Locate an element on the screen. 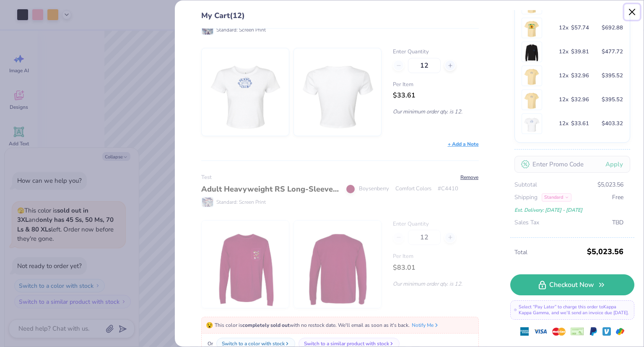 Image resolution: width=644 pixels, height=347 pixels. span: # C4410 is located at coordinates (448, 188).